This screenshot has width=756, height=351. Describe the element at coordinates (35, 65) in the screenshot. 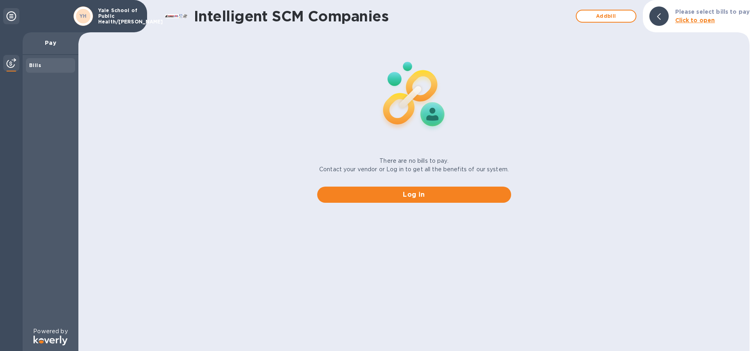

I see `b: Bills` at that location.